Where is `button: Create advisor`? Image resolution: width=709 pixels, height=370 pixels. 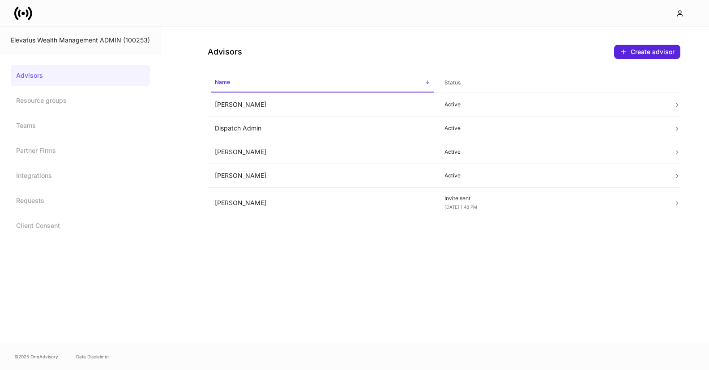 button: Create advisor is located at coordinates (647, 52).